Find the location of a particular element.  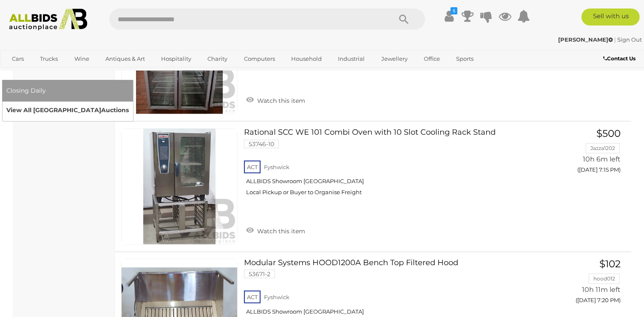

a: Charity is located at coordinates (218, 58).